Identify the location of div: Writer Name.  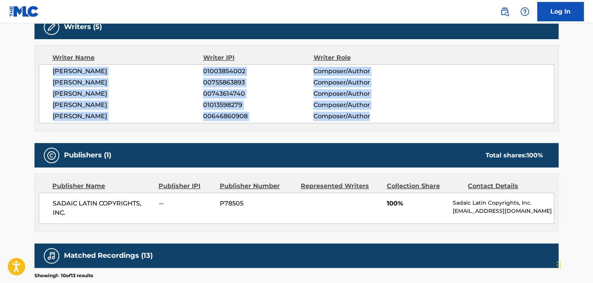
(127, 58).